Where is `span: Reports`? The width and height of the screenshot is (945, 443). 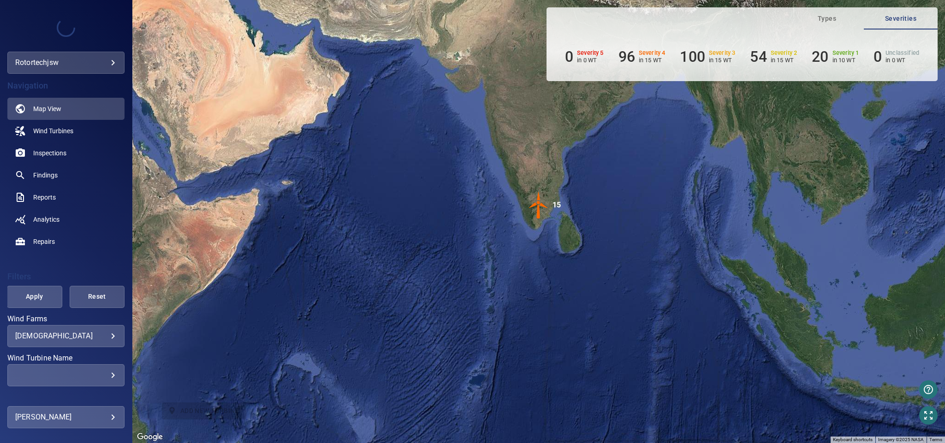
span: Reports is located at coordinates (44, 197).